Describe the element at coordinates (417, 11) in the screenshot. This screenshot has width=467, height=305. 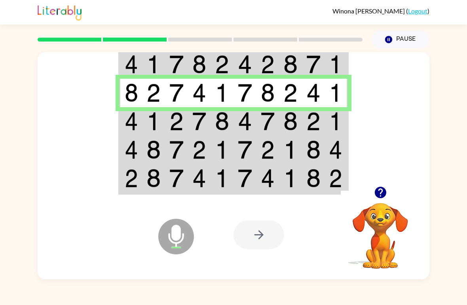
I see `a: Logout` at that location.